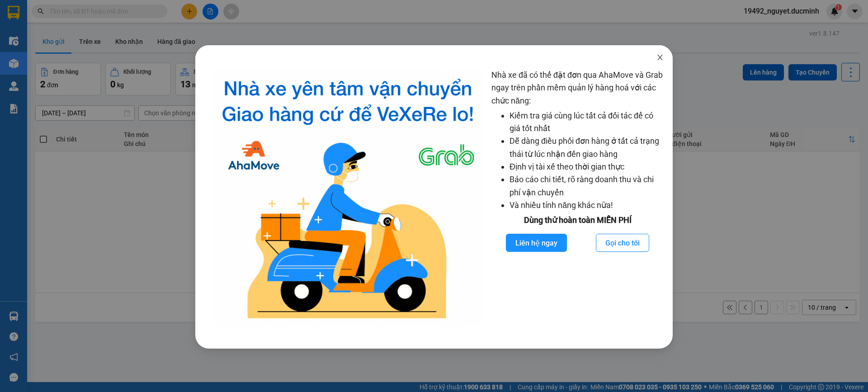 Image resolution: width=868 pixels, height=392 pixels. Describe the element at coordinates (348, 197) in the screenshot. I see `img: logo` at that location.